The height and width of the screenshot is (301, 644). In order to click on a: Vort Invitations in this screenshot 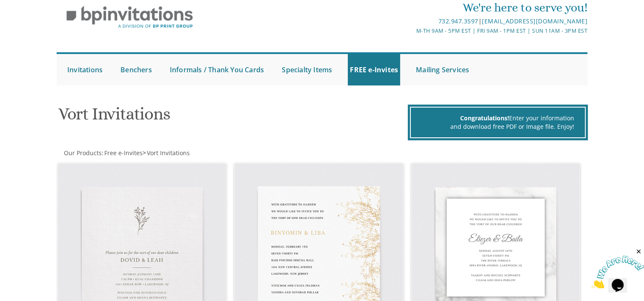, I will do `click(168, 153)`.